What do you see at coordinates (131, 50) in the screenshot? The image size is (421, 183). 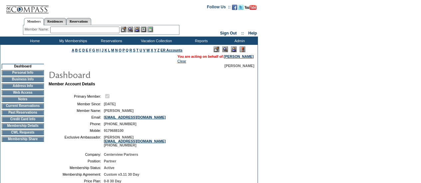 I see `a: R` at bounding box center [131, 50].